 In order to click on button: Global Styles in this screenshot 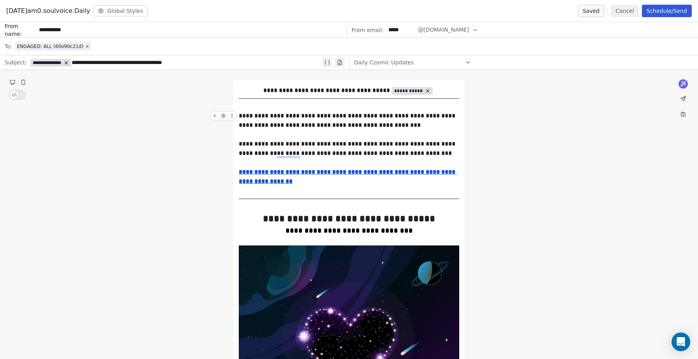, I will do `click(120, 11)`.